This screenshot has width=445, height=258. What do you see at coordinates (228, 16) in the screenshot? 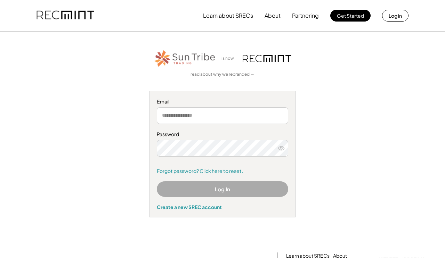
I see `button: Learn about SRECs` at bounding box center [228, 16].